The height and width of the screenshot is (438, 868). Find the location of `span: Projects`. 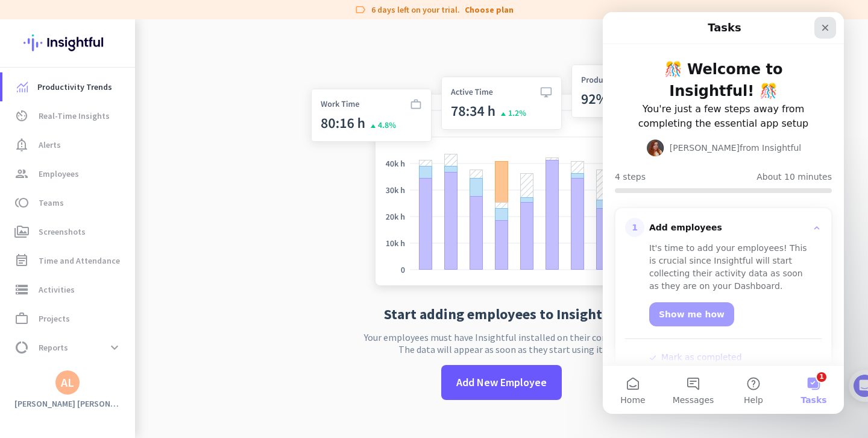

span: Projects is located at coordinates (54, 318).